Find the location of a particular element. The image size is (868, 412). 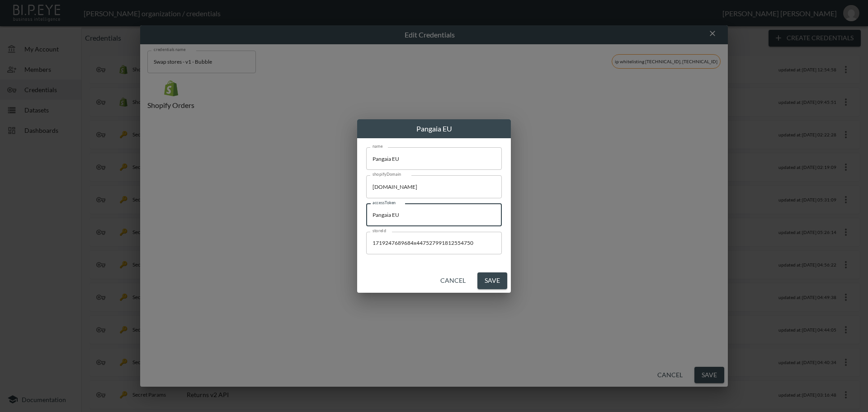

button: Cancel is located at coordinates (453, 280).